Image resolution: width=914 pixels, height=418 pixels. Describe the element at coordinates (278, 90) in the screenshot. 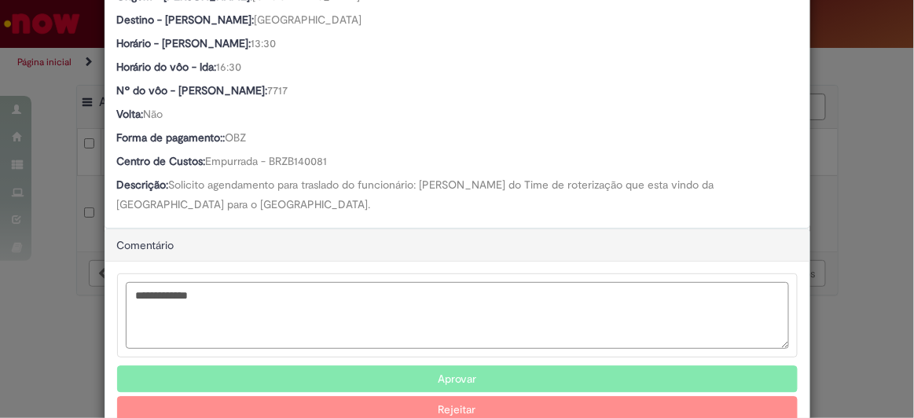

I see `span: 7717` at that location.